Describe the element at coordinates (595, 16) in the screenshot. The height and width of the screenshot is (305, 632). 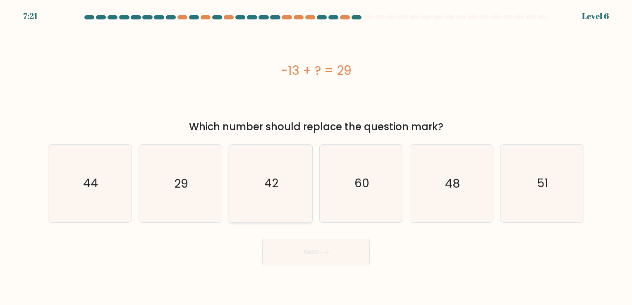
I see `div: Level 6` at that location.